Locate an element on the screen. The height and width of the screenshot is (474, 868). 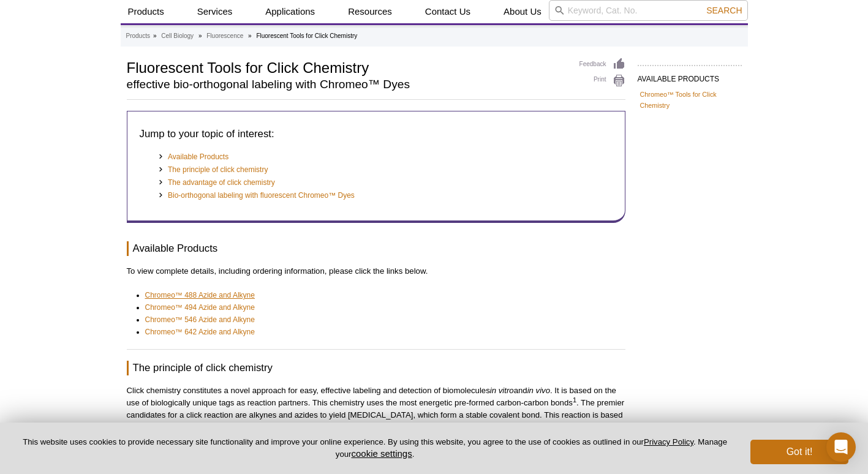
em: in vitro is located at coordinates (502, 390).